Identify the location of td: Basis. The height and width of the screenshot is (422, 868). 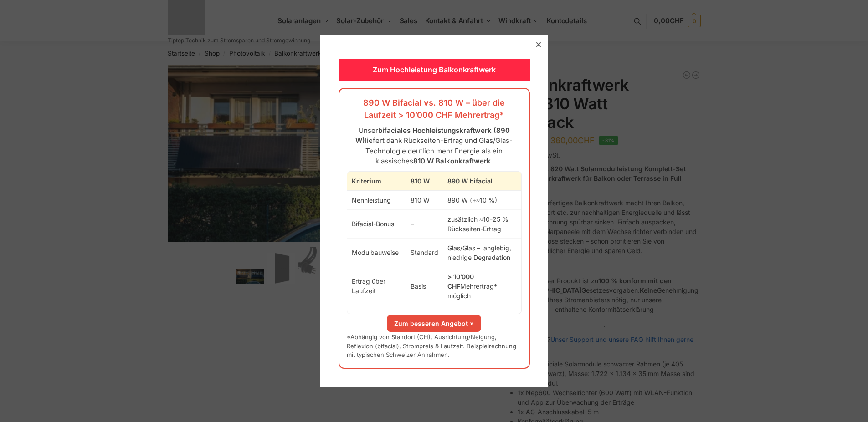
(424, 286).